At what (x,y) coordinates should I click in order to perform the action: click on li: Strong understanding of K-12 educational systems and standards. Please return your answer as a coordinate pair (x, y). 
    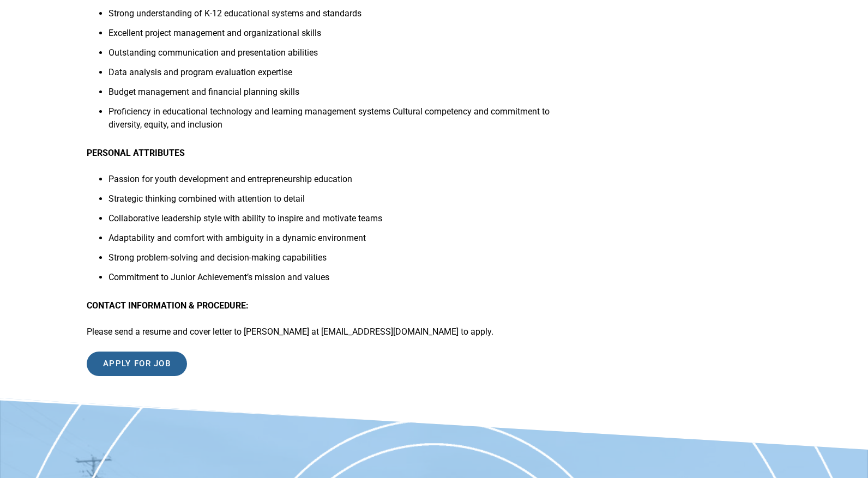
    Looking at the image, I should click on (334, 17).